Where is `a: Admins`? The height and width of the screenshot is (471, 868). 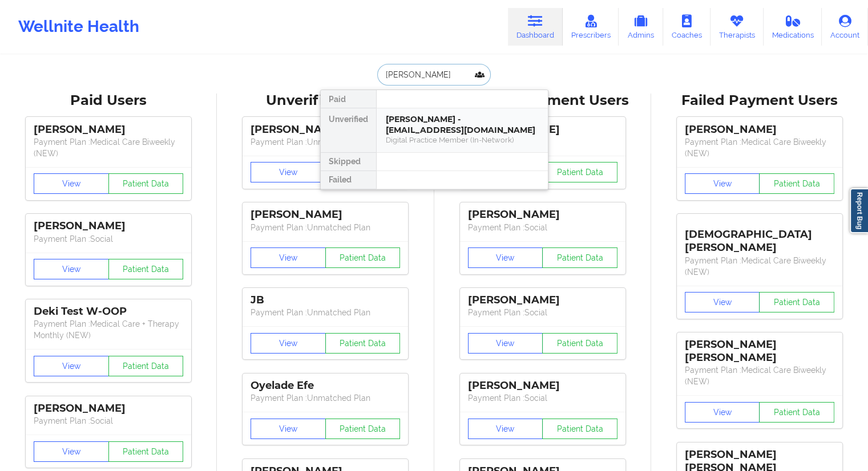
a: Admins is located at coordinates (641, 27).